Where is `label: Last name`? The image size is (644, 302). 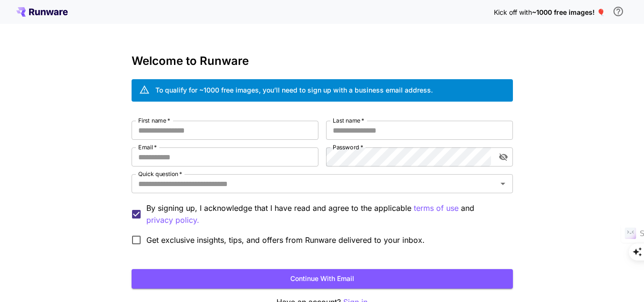 label: Last name is located at coordinates (348, 120).